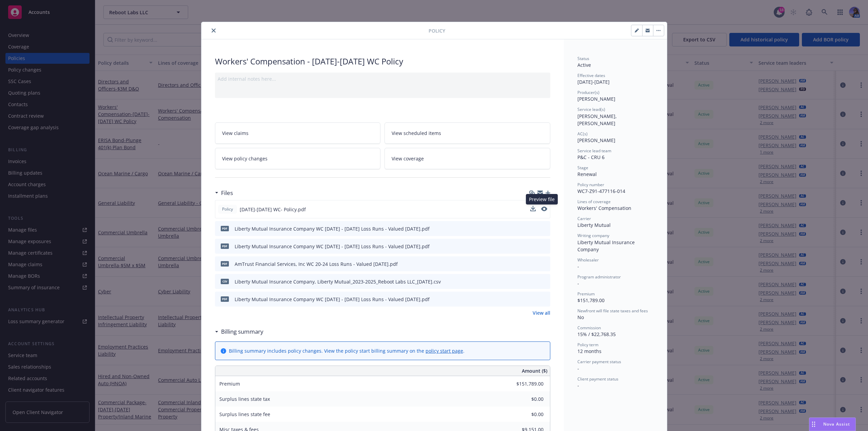 The width and height of the screenshot is (868, 431). Describe the element at coordinates (239, 332) in the screenshot. I see `div: Billing summary` at that location.